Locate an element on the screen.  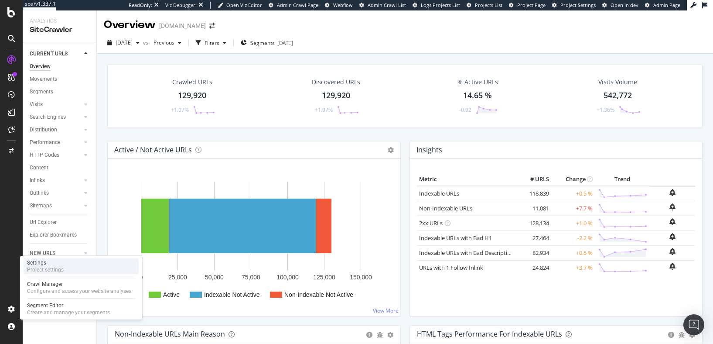
div: Non-Indexable URLs Main Reason is located at coordinates (170, 334).